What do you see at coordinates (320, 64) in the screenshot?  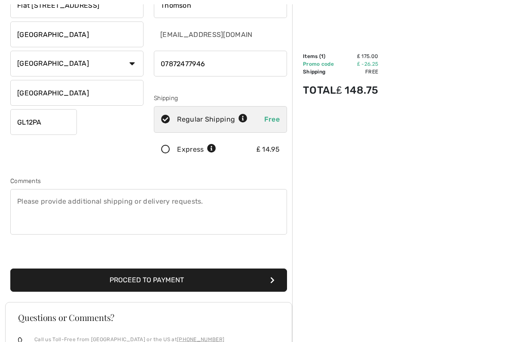 I see `td: Promo code` at bounding box center [320, 64].